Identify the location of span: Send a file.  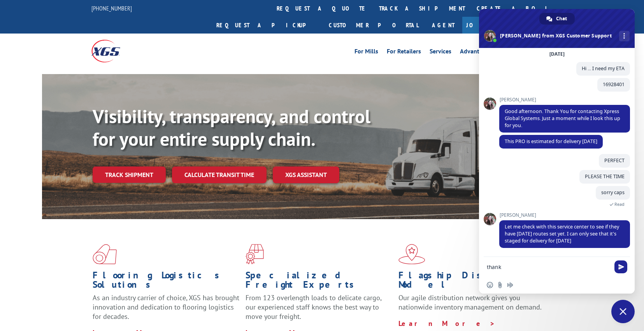
(500, 284).